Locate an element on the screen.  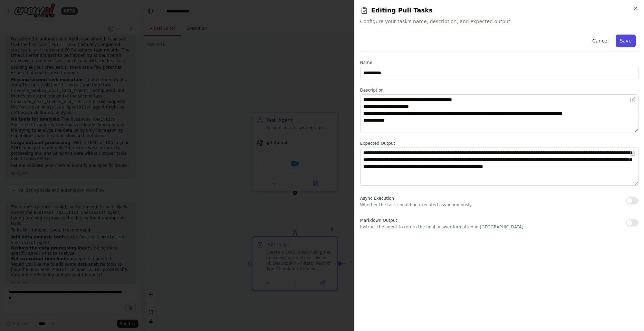
button: Save is located at coordinates (626, 41).